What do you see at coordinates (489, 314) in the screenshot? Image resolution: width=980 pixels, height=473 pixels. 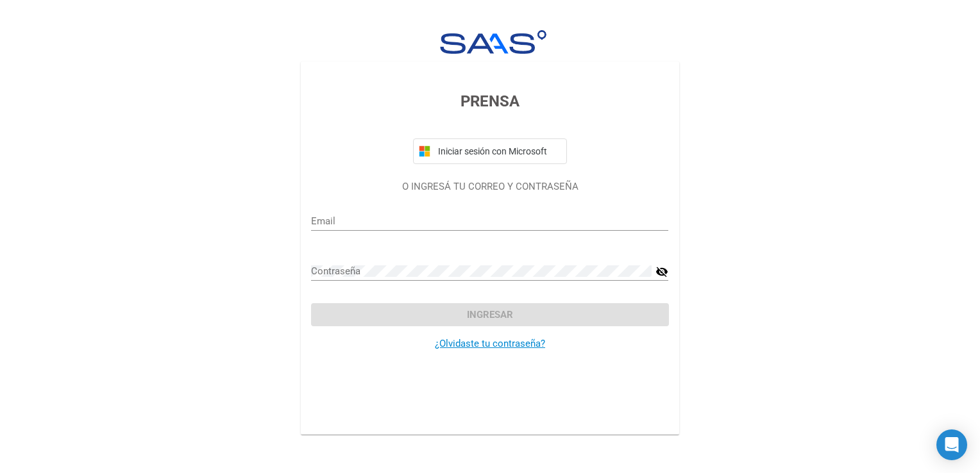 I see `button: Ingresar` at bounding box center [489, 314].